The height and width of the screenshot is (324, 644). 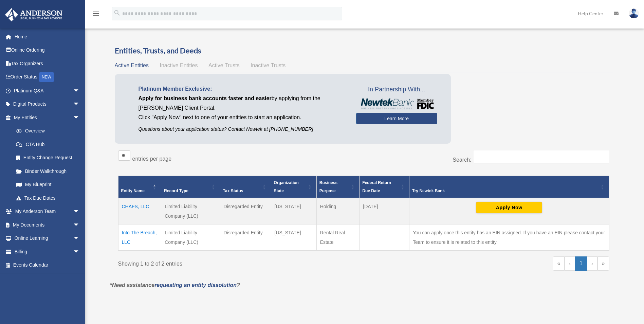 I want to click on td: Into The Breach, LLC, so click(x=140, y=237).